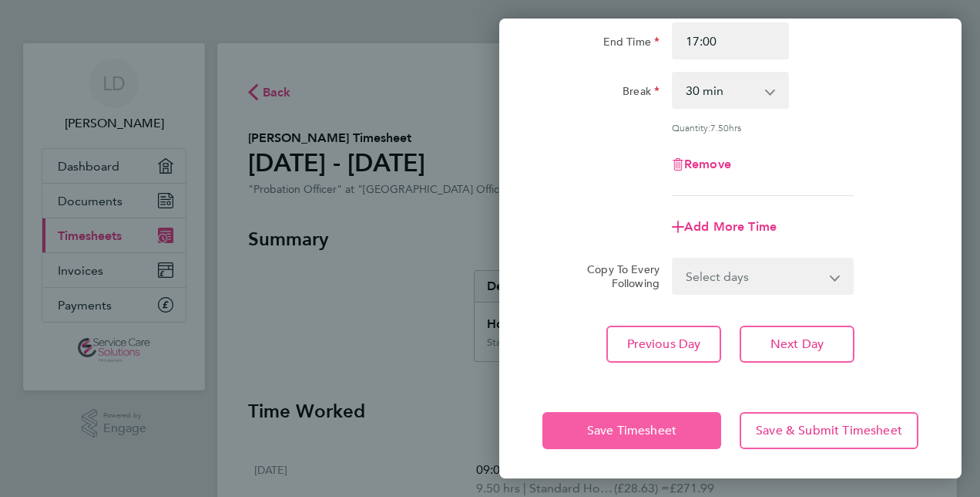 This screenshot has height=497, width=980. Describe the element at coordinates (664, 344) in the screenshot. I see `button: Previous Day` at that location.